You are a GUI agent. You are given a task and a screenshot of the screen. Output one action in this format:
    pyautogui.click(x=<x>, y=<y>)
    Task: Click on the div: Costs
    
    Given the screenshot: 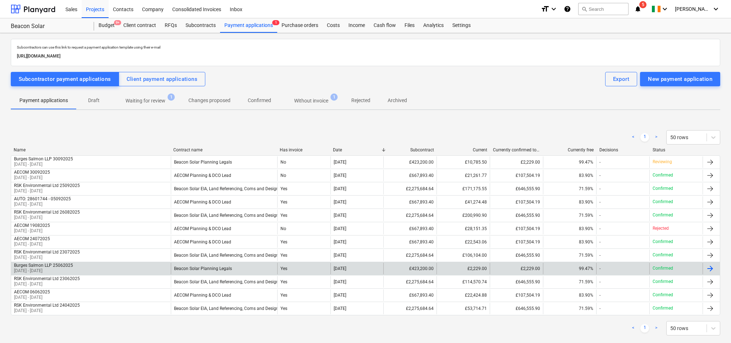 What is the action you would take?
    pyautogui.click(x=334, y=26)
    